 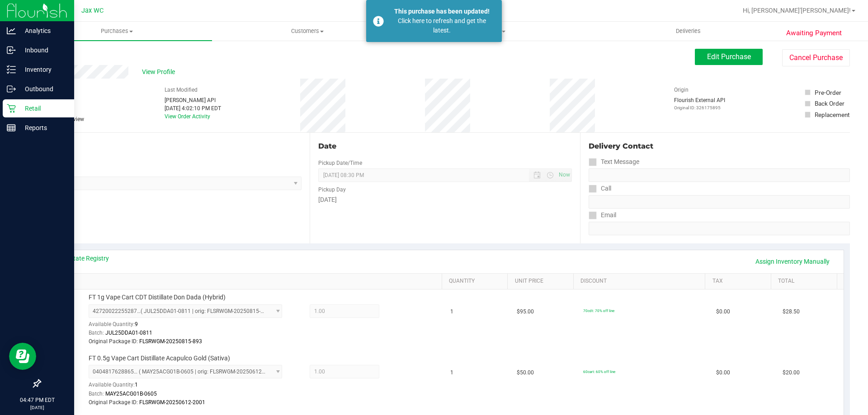 I want to click on a: Assign Inventory Manually, so click(x=792, y=261).